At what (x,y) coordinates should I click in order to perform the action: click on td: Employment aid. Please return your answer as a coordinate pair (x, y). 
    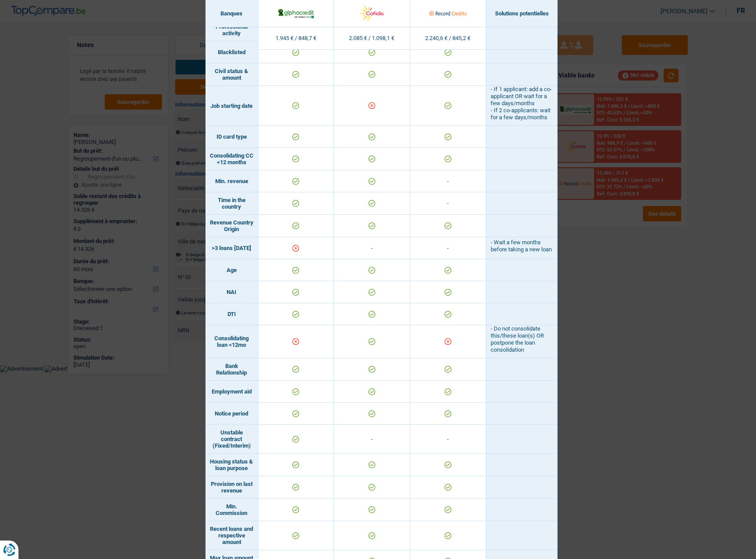
    Looking at the image, I should click on (232, 392).